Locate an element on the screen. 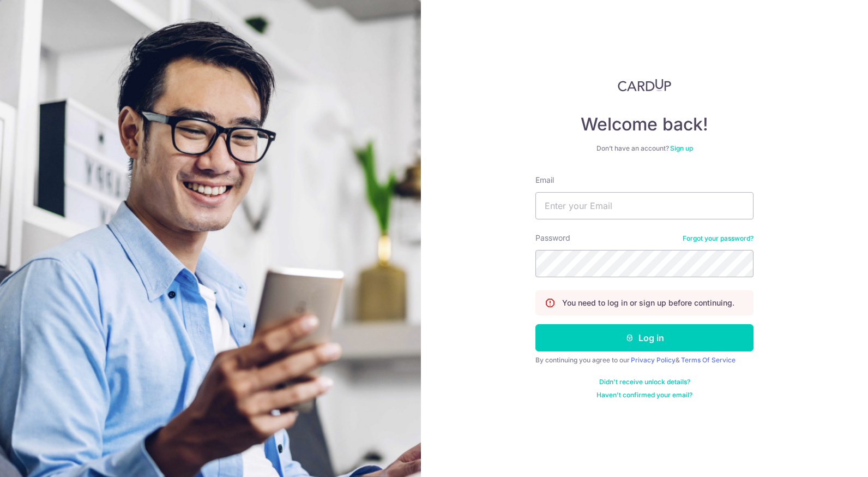  label: Password is located at coordinates (553, 238).